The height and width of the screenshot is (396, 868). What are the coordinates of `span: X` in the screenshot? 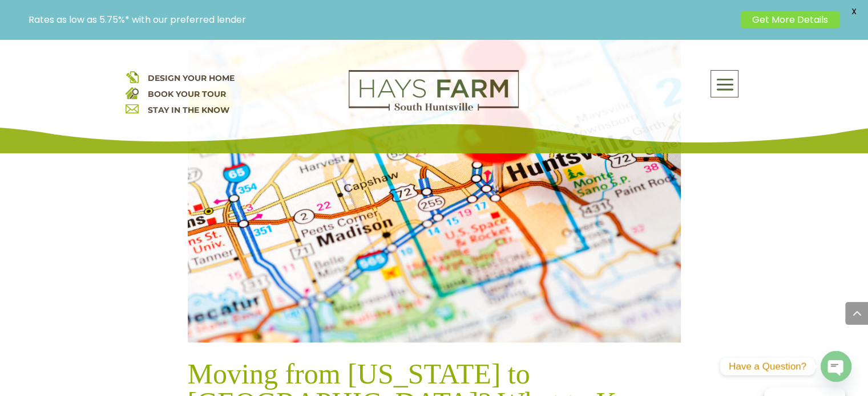 It's located at (854, 11).